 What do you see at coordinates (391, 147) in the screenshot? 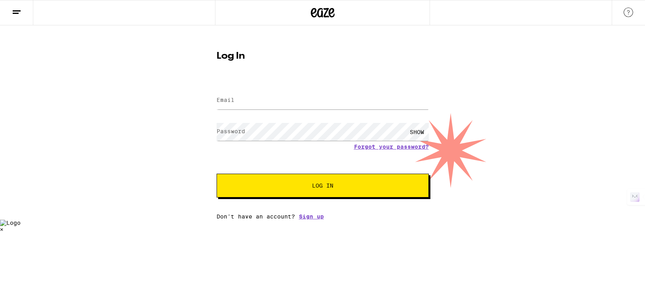
I see `a: Forgot your password?` at bounding box center [391, 147].